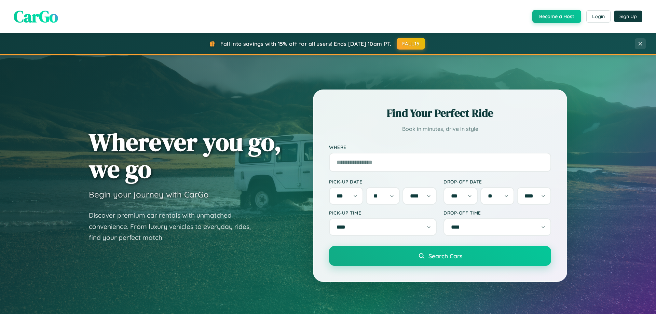 The width and height of the screenshot is (656, 314). Describe the element at coordinates (36, 16) in the screenshot. I see `span: CarGo` at that location.